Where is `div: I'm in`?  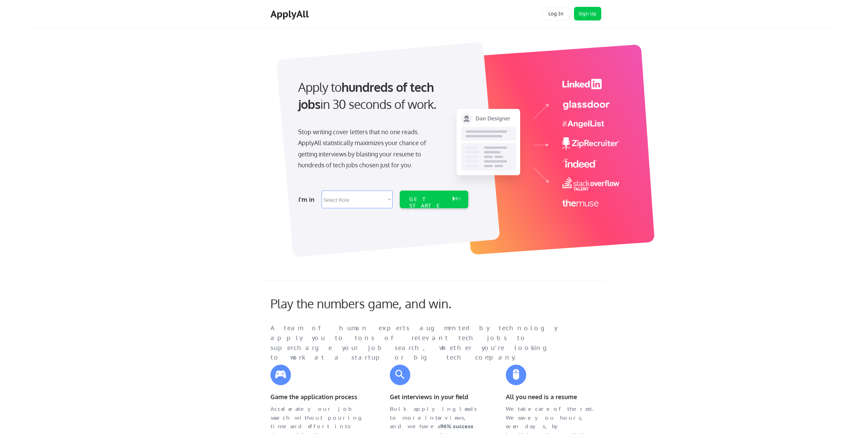
div: I'm in is located at coordinates (308, 199).